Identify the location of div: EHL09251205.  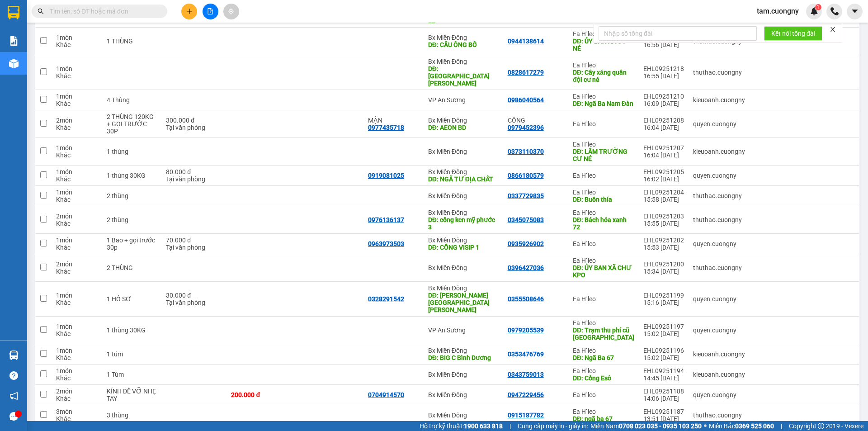
(664, 172).